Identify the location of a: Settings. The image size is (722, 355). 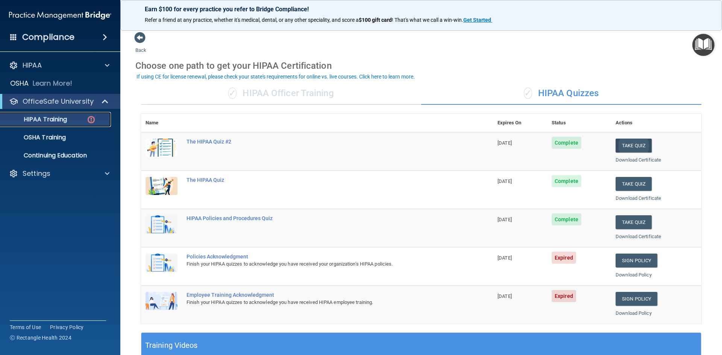
(59, 174).